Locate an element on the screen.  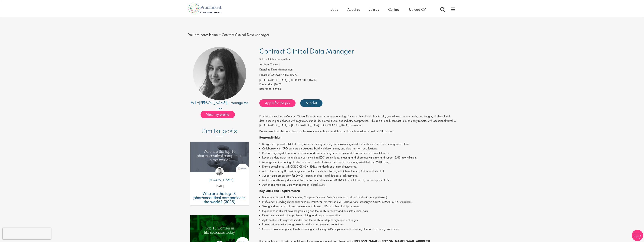
div: Hi I'm , I manage this role is located at coordinates (220, 105).